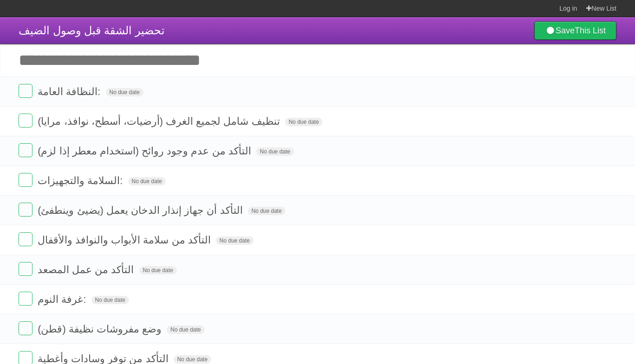 The height and width of the screenshot is (364, 635). What do you see at coordinates (145, 151) in the screenshot?
I see `span: التأكد من عدم وجود روائح (استخدام معطر إذا لزم)` at bounding box center [145, 151].